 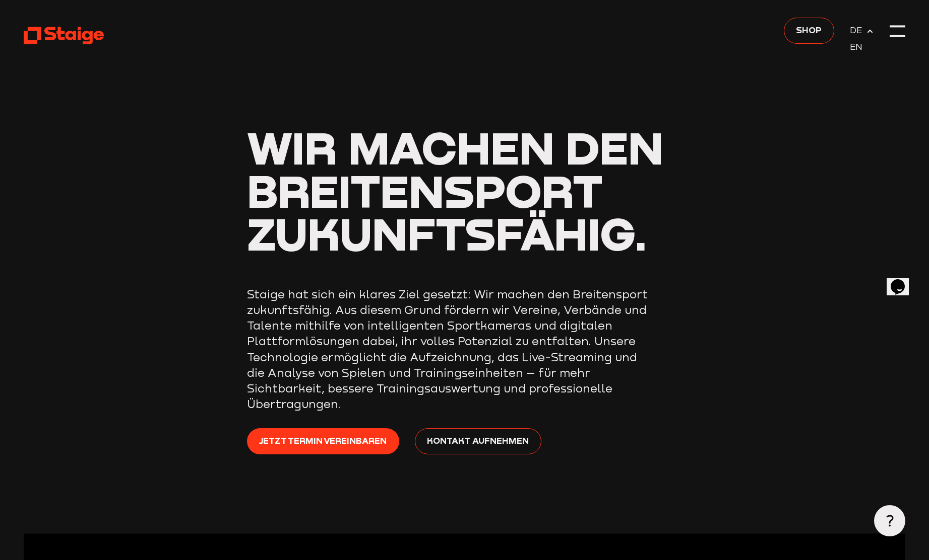 I want to click on span: Kontakt aufnehmen, so click(x=478, y=441).